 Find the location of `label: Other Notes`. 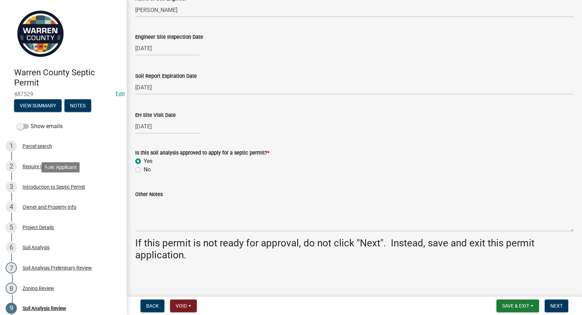

label: Other Notes is located at coordinates (149, 195).